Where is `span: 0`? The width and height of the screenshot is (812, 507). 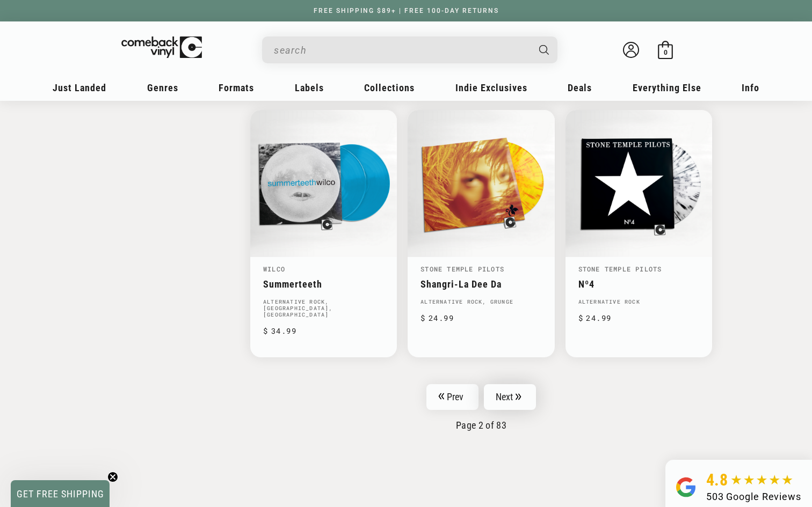
span: 0 is located at coordinates (665, 52).